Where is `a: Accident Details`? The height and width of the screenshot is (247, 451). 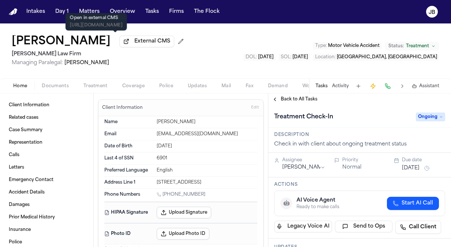
a: Accident Details is located at coordinates (46, 192).